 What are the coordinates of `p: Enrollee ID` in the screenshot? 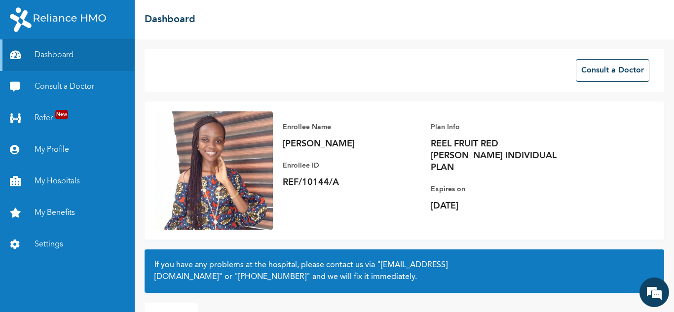 It's located at (352, 166).